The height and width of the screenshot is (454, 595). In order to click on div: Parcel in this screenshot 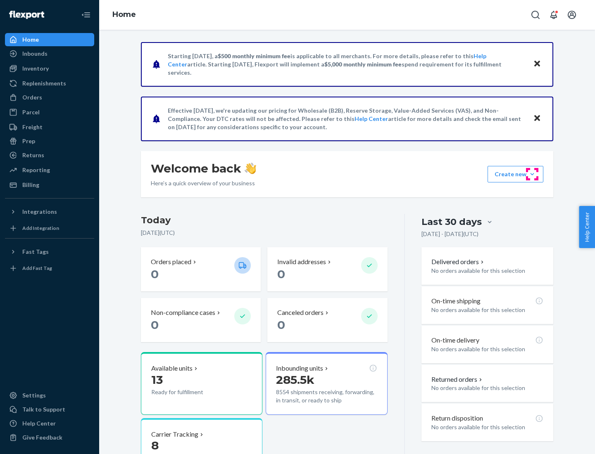, I will do `click(31, 112)`.